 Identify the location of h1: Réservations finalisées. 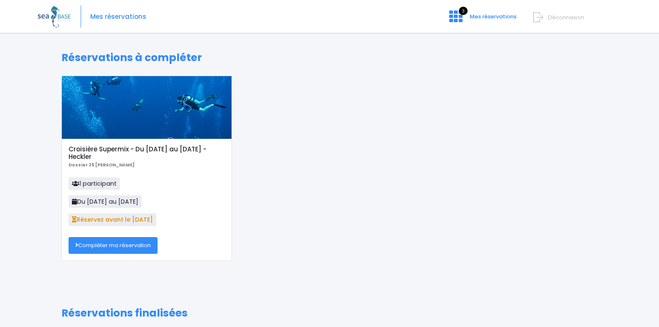
(329, 313).